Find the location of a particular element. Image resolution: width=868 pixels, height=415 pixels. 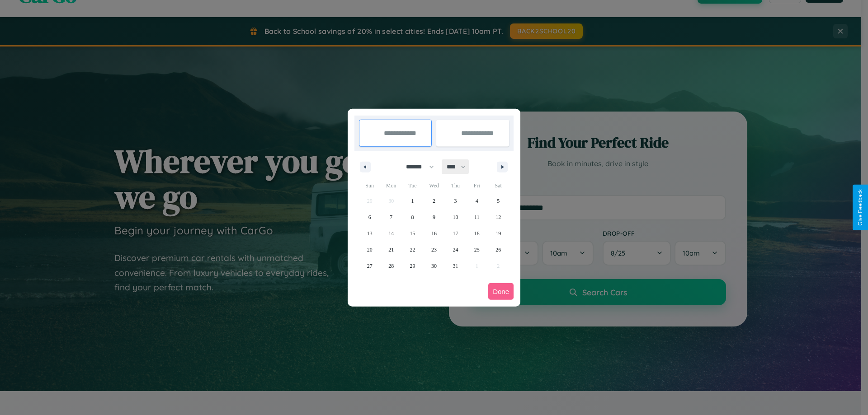

button: 20 is located at coordinates (369, 250).